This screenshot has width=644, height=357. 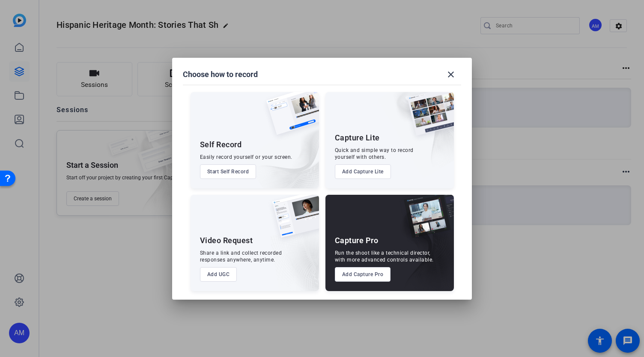 What do you see at coordinates (357, 138) in the screenshot?
I see `div: Capture Lite` at bounding box center [357, 138].